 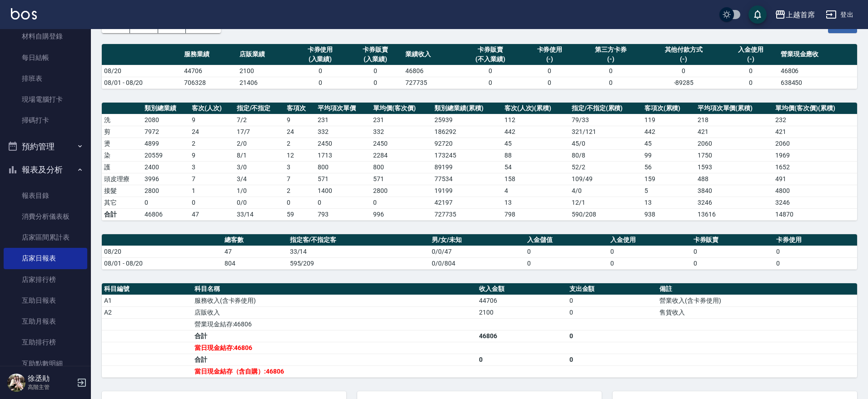 I want to click on th: 客項次(累積), so click(x=668, y=109).